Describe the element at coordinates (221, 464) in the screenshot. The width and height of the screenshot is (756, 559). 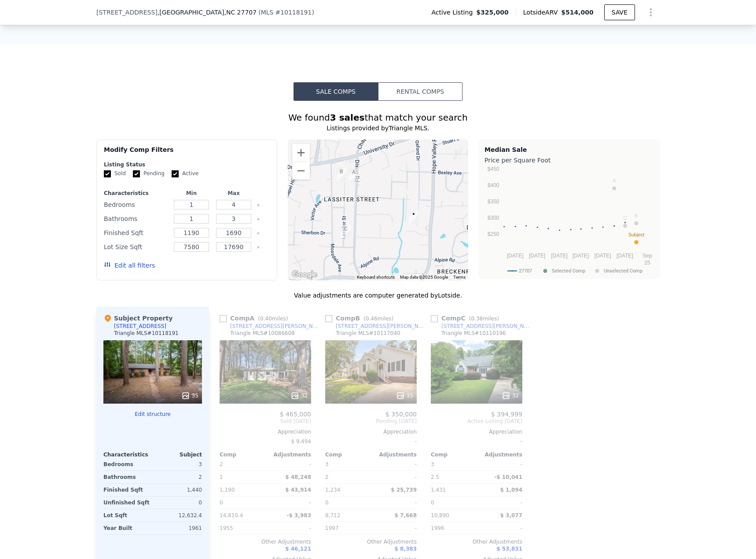
I see `span: 2` at that location.